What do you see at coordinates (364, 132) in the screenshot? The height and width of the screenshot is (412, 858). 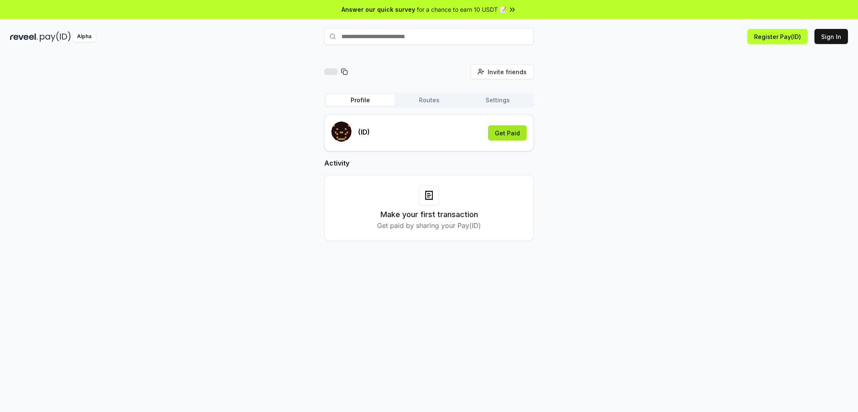 I see `p: (ID)` at bounding box center [364, 132].